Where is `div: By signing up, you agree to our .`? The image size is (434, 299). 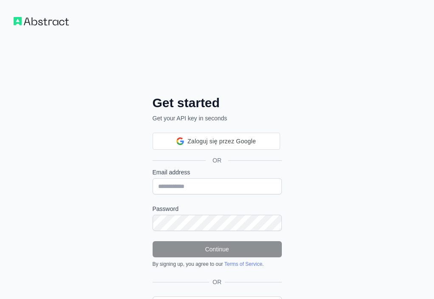
div: By signing up, you agree to our . is located at coordinates (217, 264).